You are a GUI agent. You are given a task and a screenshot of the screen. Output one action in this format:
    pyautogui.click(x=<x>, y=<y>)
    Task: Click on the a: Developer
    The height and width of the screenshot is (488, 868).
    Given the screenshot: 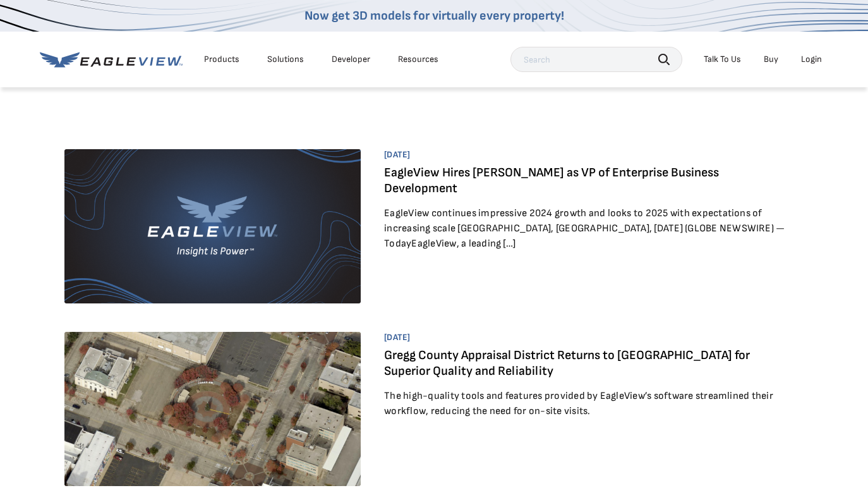 What is the action you would take?
    pyautogui.click(x=350, y=59)
    